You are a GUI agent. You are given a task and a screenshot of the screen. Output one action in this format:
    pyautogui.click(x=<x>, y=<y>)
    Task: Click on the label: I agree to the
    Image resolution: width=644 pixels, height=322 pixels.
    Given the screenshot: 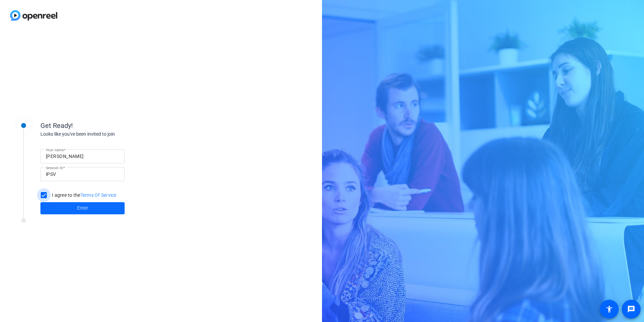 What is the action you would take?
    pyautogui.click(x=83, y=195)
    